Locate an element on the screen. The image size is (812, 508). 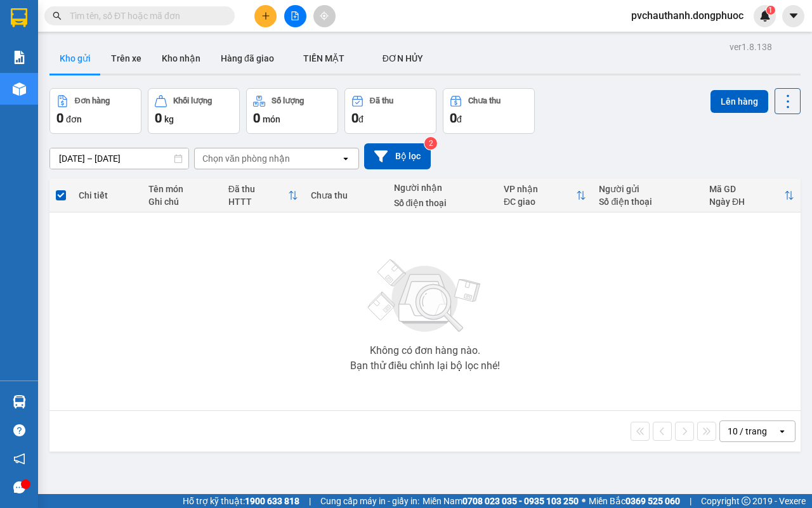
button: Đã thu0đ is located at coordinates (390, 111).